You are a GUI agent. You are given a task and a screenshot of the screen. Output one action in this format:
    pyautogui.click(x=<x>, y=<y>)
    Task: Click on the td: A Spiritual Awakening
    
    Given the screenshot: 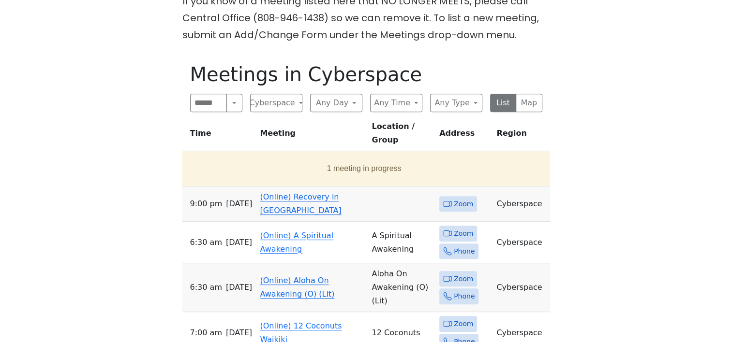 What is the action you would take?
    pyautogui.click(x=401, y=243)
    